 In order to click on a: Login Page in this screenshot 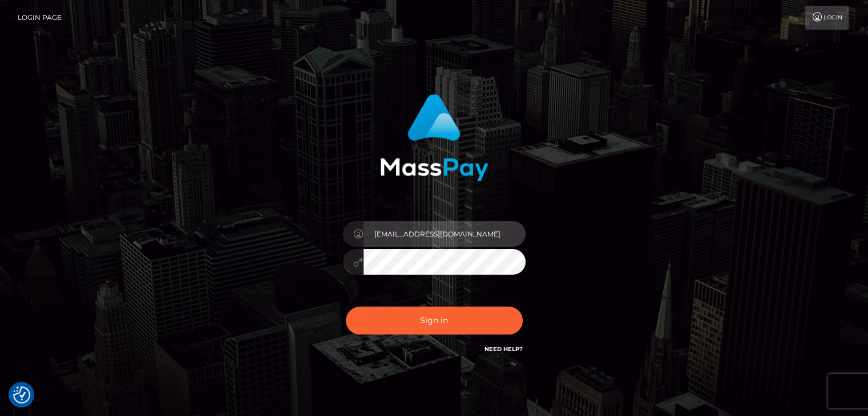, I will do `click(39, 18)`.